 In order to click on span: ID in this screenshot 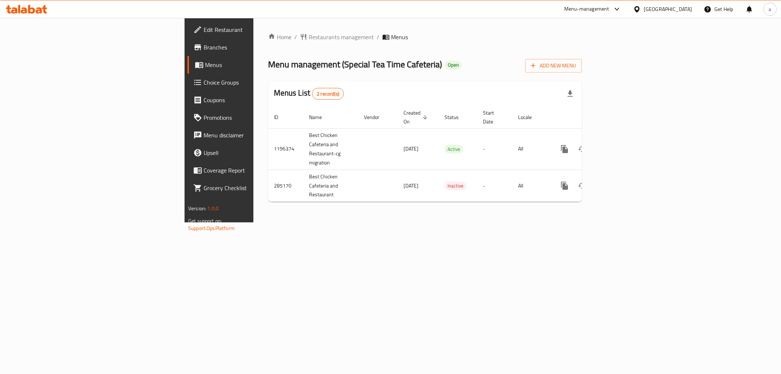, I will do `click(281, 117)`.